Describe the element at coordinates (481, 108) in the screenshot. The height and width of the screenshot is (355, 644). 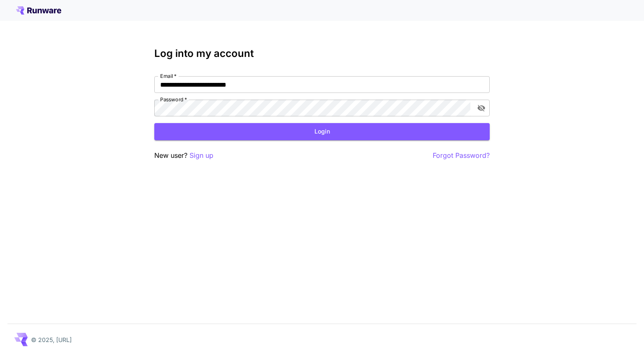
I see `button: toggle password visibility` at that location.